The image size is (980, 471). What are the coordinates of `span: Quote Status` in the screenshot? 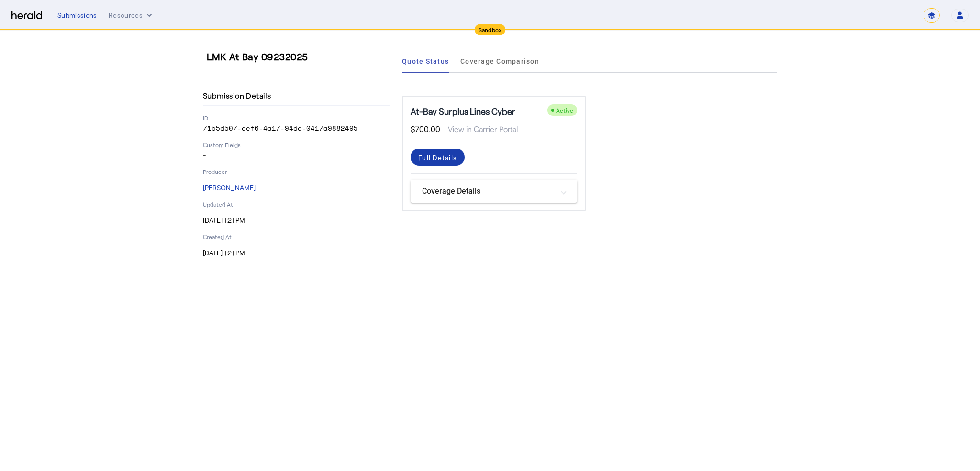 It's located at (426, 61).